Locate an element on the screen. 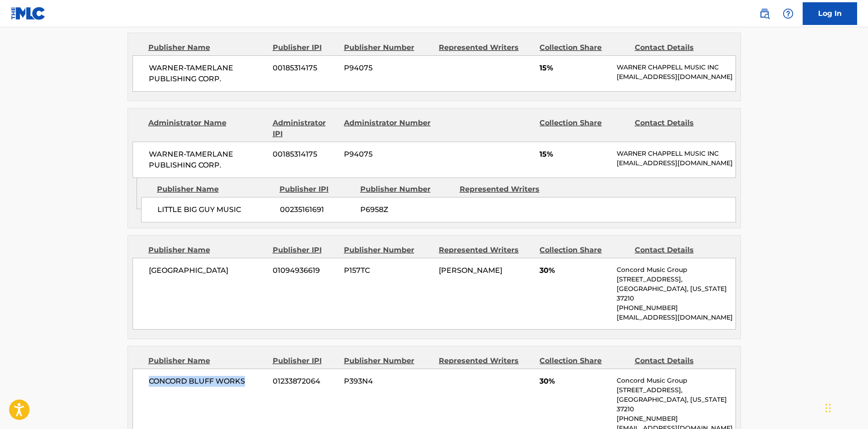  div: Administrator Name is located at coordinates (207, 129).